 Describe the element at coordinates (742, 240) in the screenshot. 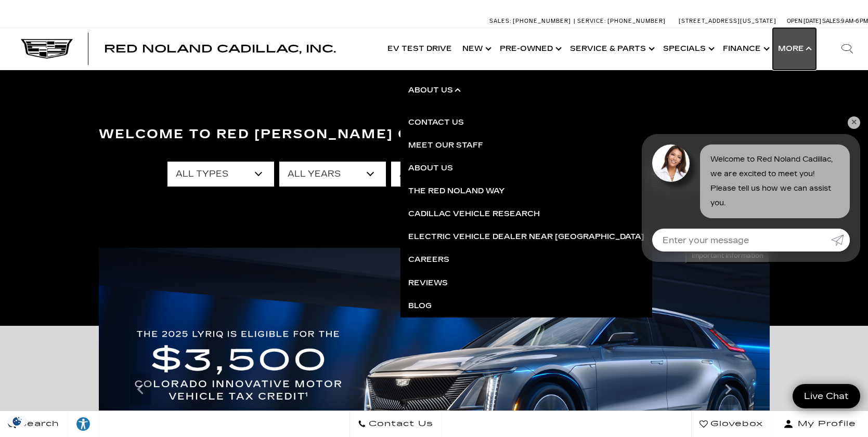

I see `input: Enter your message` at that location.